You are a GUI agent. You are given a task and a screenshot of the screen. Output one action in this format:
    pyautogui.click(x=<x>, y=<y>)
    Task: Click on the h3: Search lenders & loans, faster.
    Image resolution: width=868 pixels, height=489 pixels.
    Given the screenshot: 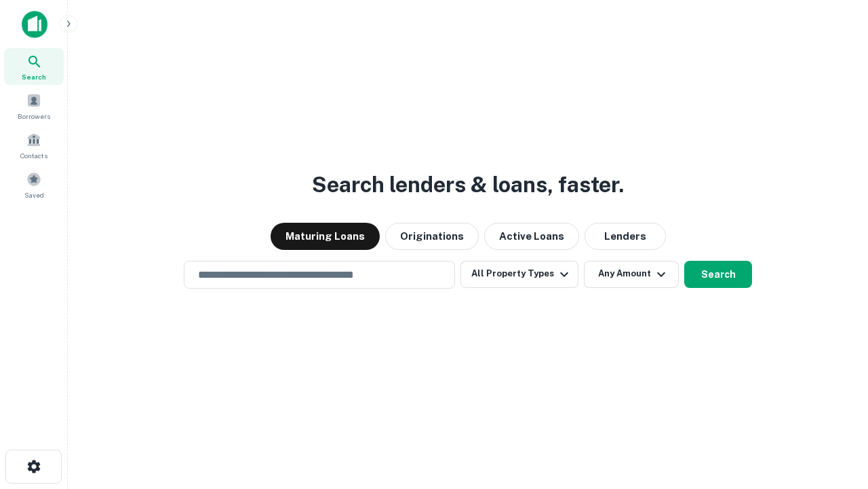 What is the action you would take?
    pyautogui.click(x=468, y=185)
    